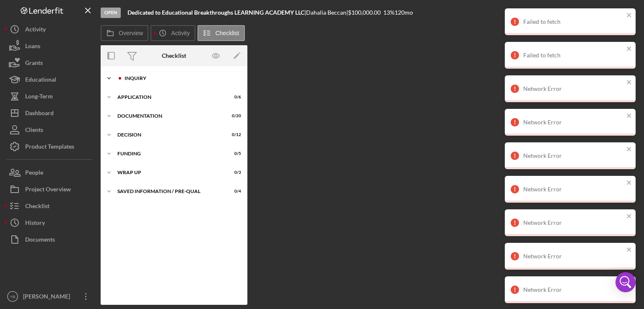  I want to click on button: History, so click(50, 223).